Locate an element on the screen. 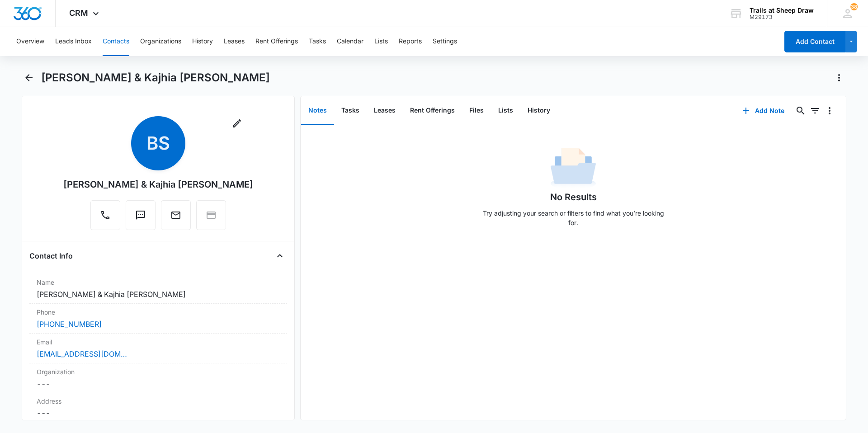  a: Email is located at coordinates (176, 218).